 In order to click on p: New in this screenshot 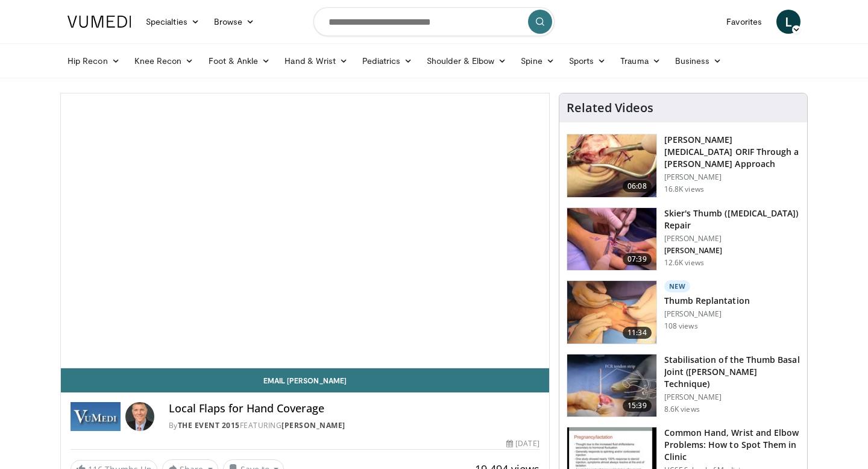, I will do `click(678, 286)`.